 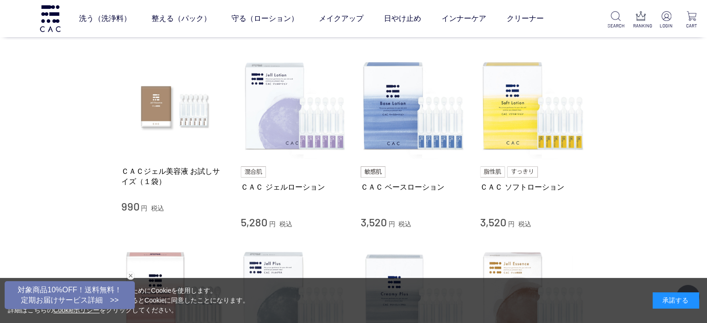 What do you see at coordinates (254, 222) in the screenshot?
I see `span: 5,280` at bounding box center [254, 222].